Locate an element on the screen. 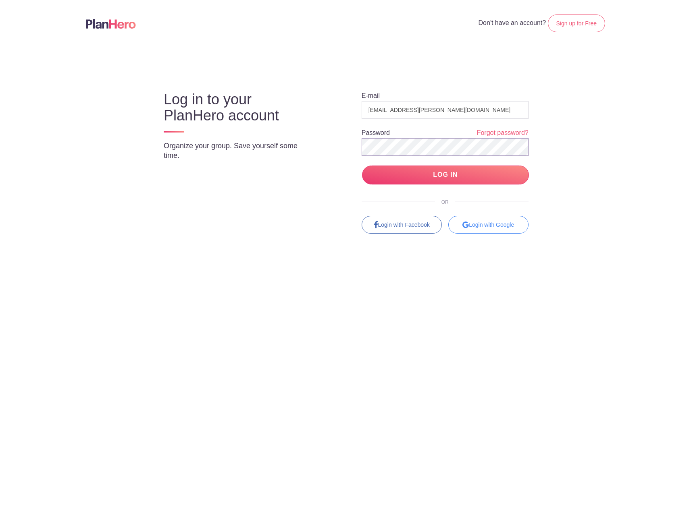 The image size is (691, 526). span: OR is located at coordinates (445, 202).